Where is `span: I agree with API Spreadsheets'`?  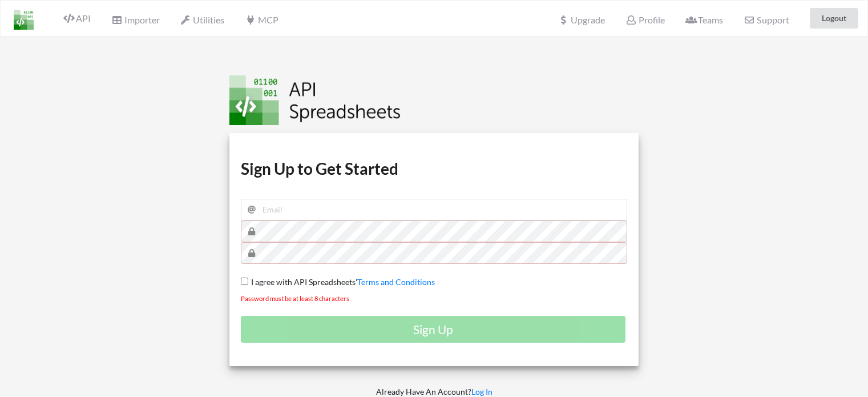
span: I agree with API Spreadsheets' is located at coordinates (303, 281).